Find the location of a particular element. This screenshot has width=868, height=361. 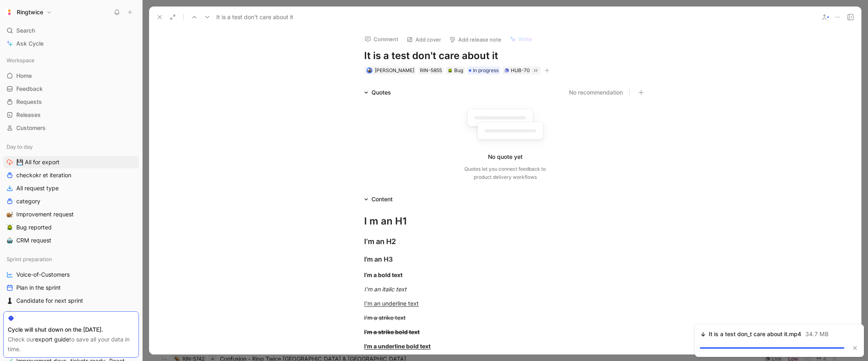

a: Requests is located at coordinates (71, 101).